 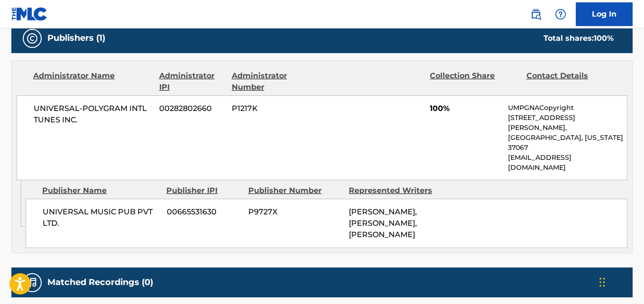 I want to click on div: Publisher Number, so click(x=295, y=191).